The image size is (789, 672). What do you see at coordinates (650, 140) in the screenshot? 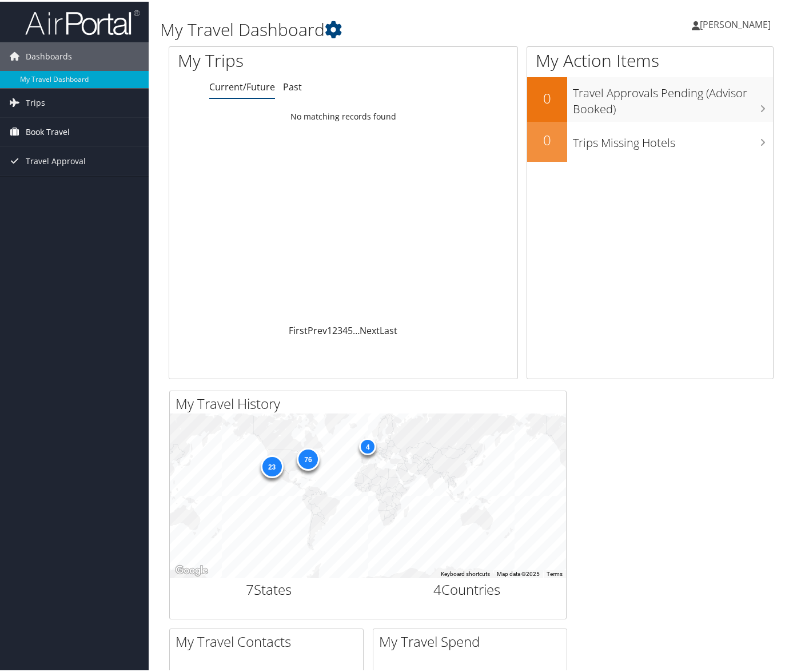
I see `a: 0Trips Missing Hotels` at bounding box center [650, 140].